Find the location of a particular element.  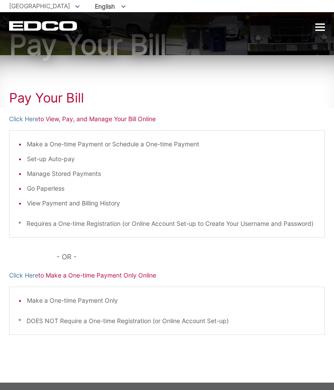

li: View Payment and Billing History is located at coordinates (171, 203).